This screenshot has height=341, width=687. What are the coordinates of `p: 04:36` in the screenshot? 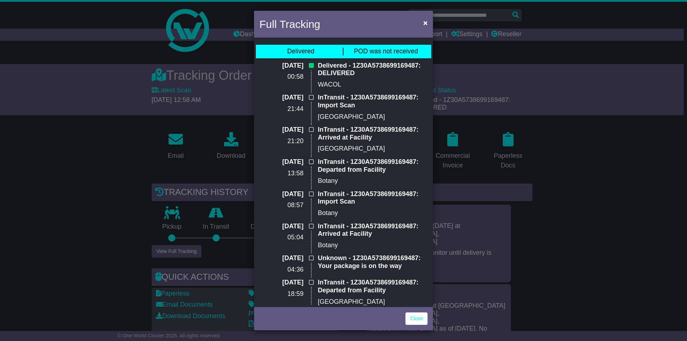 It's located at (281, 270).